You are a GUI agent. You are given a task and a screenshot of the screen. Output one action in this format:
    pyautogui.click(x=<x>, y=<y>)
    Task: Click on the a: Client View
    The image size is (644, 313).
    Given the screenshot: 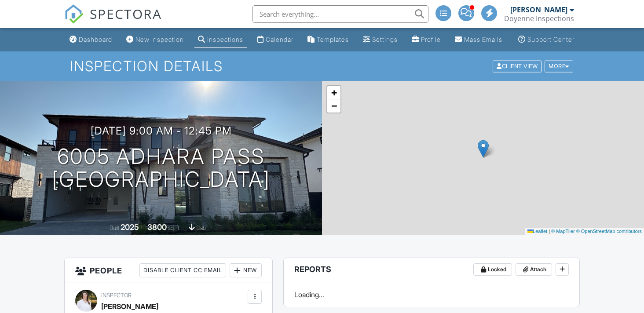 What is the action you would take?
    pyautogui.click(x=518, y=65)
    